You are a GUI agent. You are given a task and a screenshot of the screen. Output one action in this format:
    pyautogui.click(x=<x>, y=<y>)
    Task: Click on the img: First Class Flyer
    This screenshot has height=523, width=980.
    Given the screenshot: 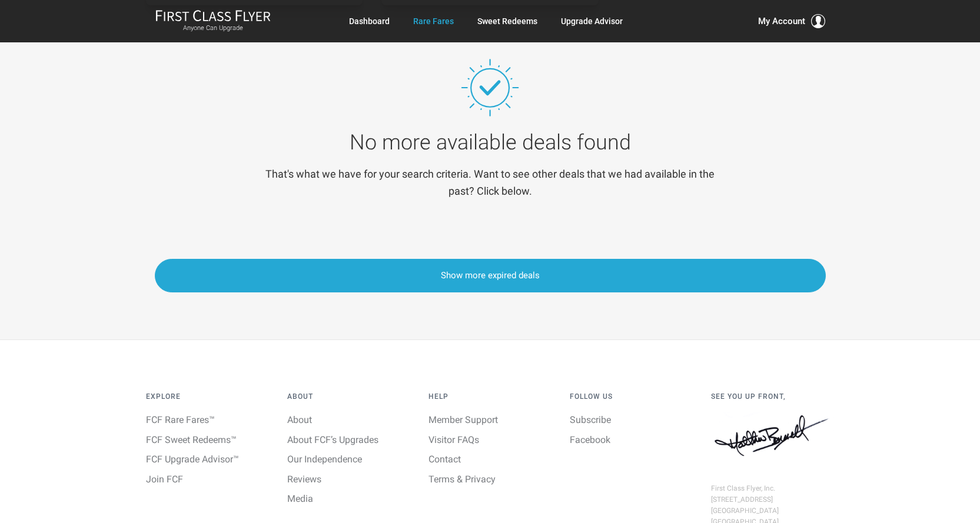 What is the action you would take?
    pyautogui.click(x=213, y=15)
    